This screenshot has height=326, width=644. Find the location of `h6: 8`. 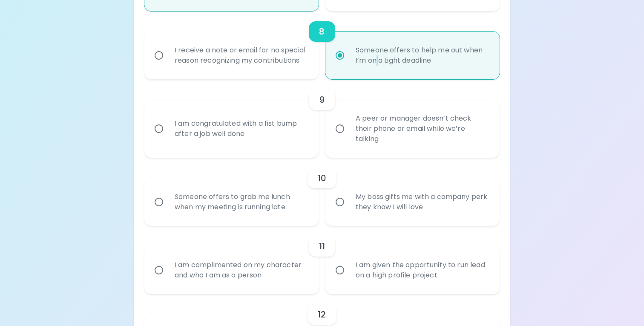

h6: 8 is located at coordinates (322, 31).